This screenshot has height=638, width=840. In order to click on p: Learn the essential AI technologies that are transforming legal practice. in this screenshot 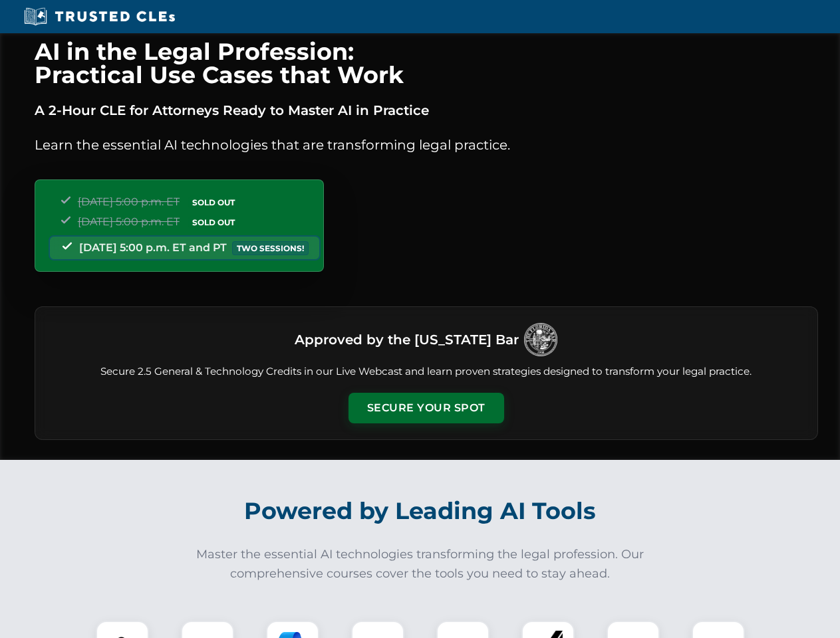, I will do `click(426, 145)`.